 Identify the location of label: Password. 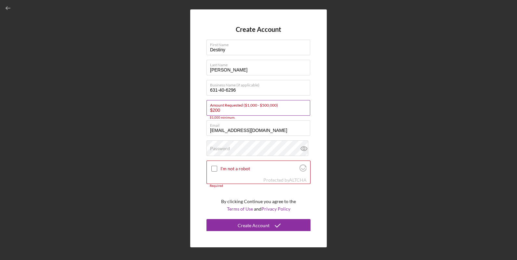
(220, 149).